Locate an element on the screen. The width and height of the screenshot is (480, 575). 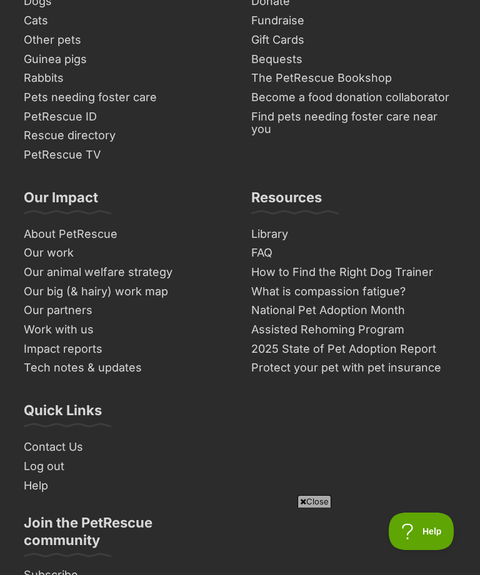
a: What is compassion fatigue? is located at coordinates (354, 292).